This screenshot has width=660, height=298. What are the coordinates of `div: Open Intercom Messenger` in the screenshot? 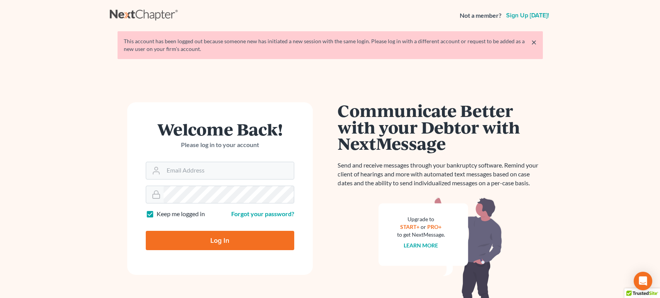 It's located at (643, 281).